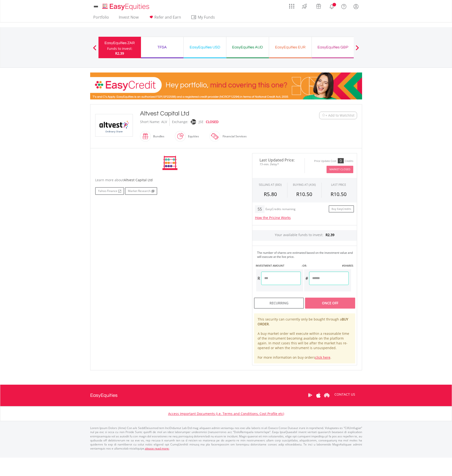  What do you see at coordinates (205, 47) in the screenshot?
I see `div: EasyEquities USD` at bounding box center [205, 47].